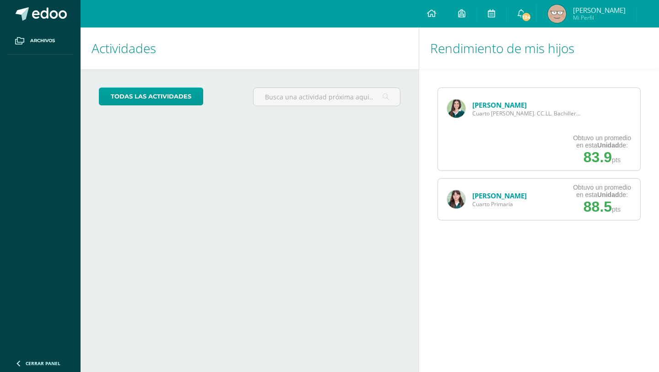  I want to click on span: Mi Perfil, so click(599, 17).